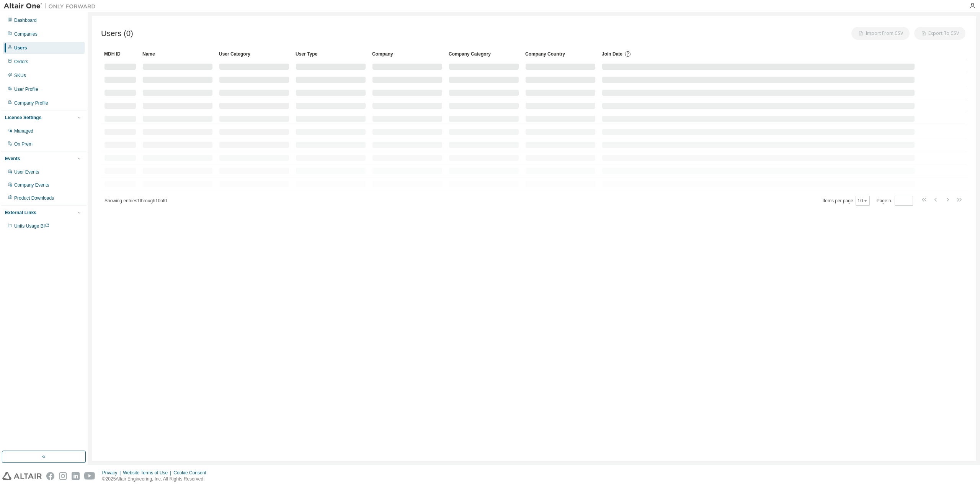  What do you see at coordinates (26, 21) in the screenshot?
I see `div: Dashboard` at bounding box center [26, 21].